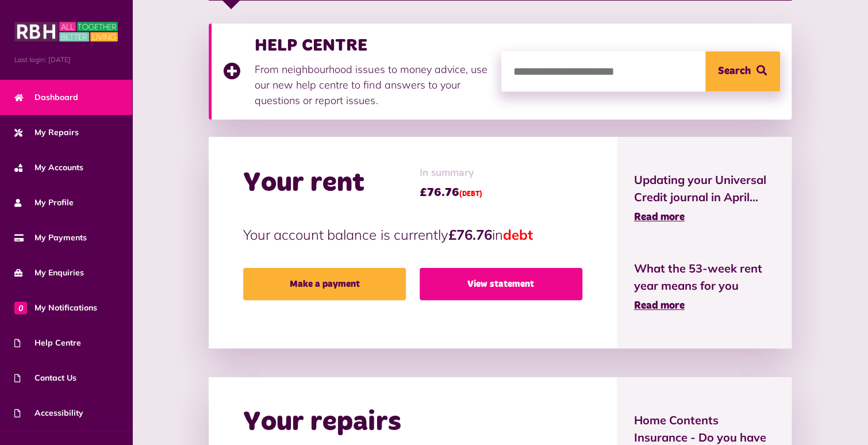 The height and width of the screenshot is (445, 868). What do you see at coordinates (322, 423) in the screenshot?
I see `h2: Your repairs` at bounding box center [322, 423].